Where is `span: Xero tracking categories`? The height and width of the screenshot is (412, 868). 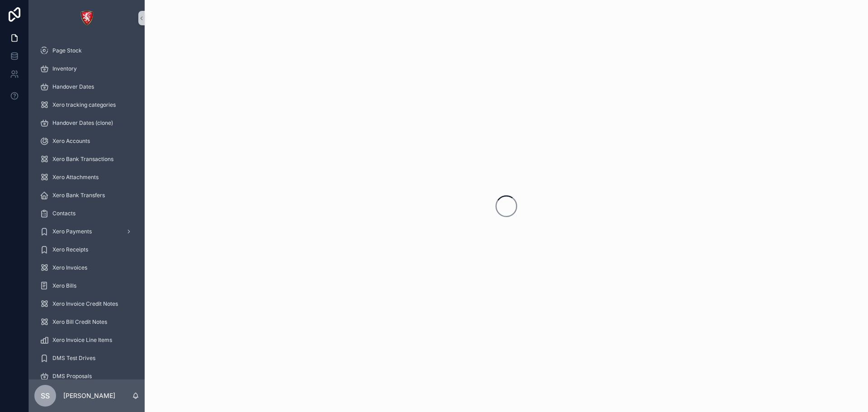
span: Xero tracking categories is located at coordinates (84, 105).